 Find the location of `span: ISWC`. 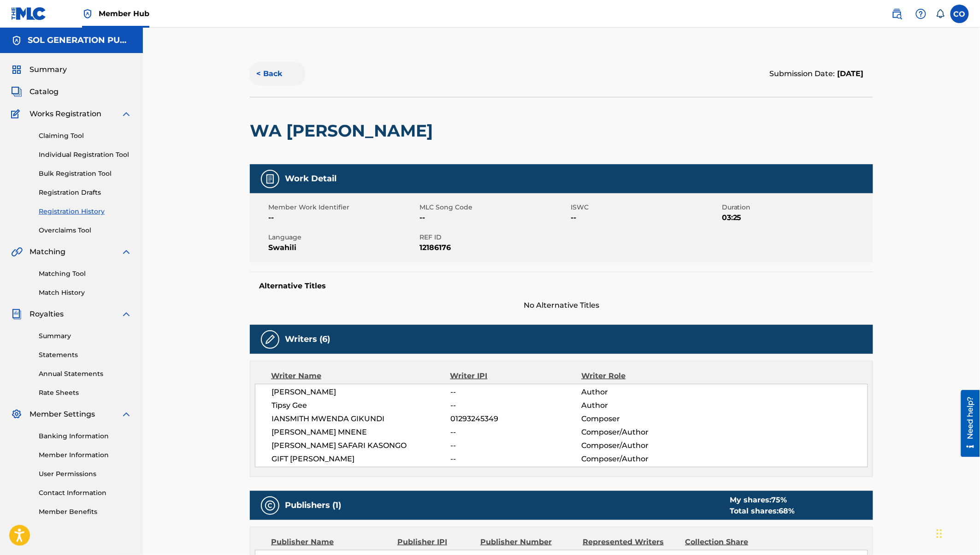

span: ISWC is located at coordinates (645, 207).